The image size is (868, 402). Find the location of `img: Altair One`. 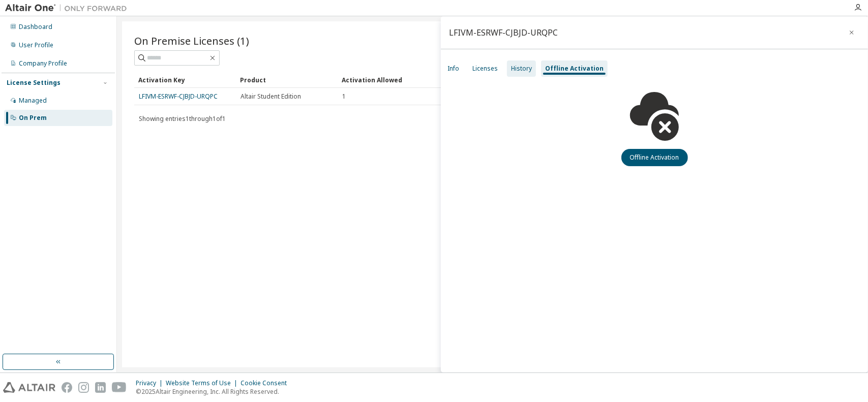

img: Altair One is located at coordinates (69, 8).